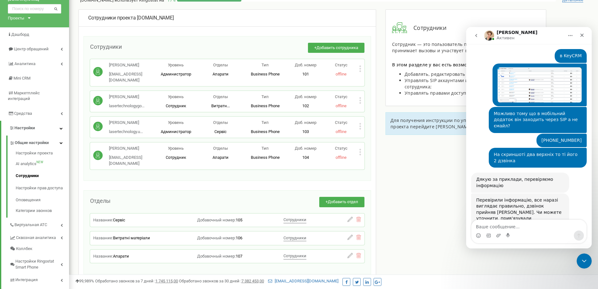 The width and height of the screenshot is (598, 289). What do you see at coordinates (104, 8) in the screenshot?
I see `button: Главная` at bounding box center [104, 8].